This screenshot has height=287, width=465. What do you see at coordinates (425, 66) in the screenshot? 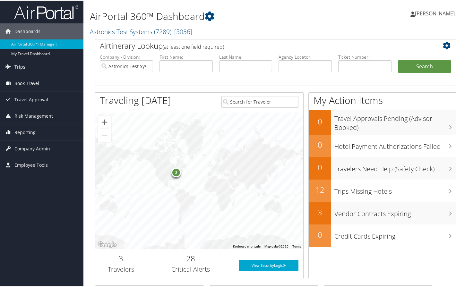
I see `button: Search` at bounding box center [425, 66].